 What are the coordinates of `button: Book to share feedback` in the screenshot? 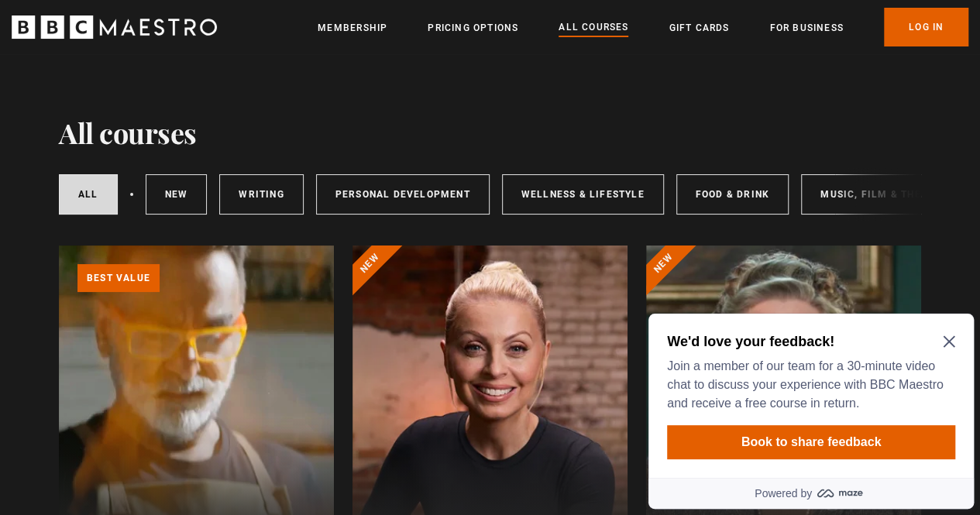 It's located at (169, 135).